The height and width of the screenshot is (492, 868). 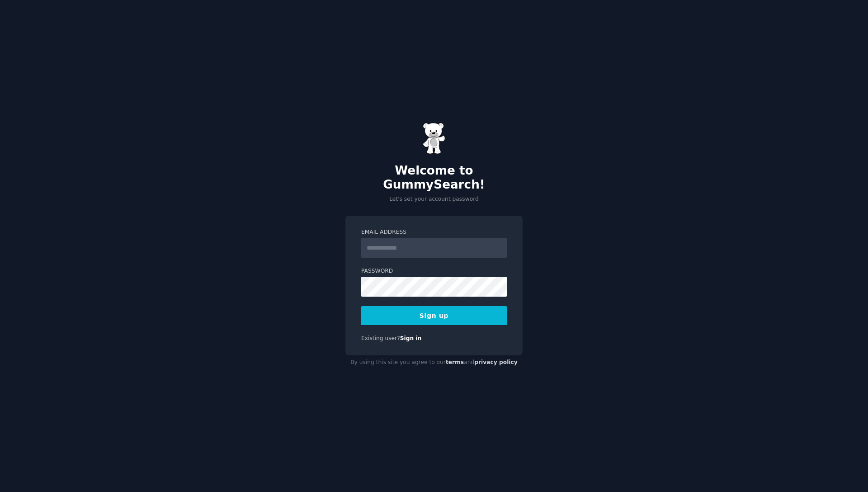 What do you see at coordinates (411, 338) in the screenshot?
I see `a: Sign in` at bounding box center [411, 338].